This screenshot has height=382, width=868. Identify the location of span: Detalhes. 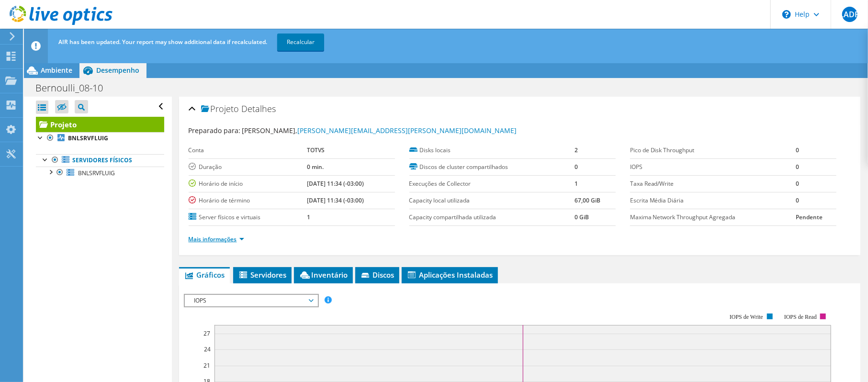
(259, 109).